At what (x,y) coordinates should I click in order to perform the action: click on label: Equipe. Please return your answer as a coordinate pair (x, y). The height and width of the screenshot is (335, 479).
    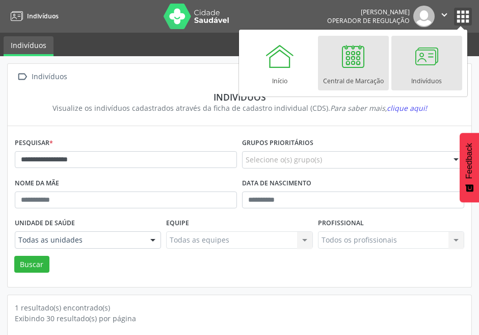
    Looking at the image, I should click on (178, 223).